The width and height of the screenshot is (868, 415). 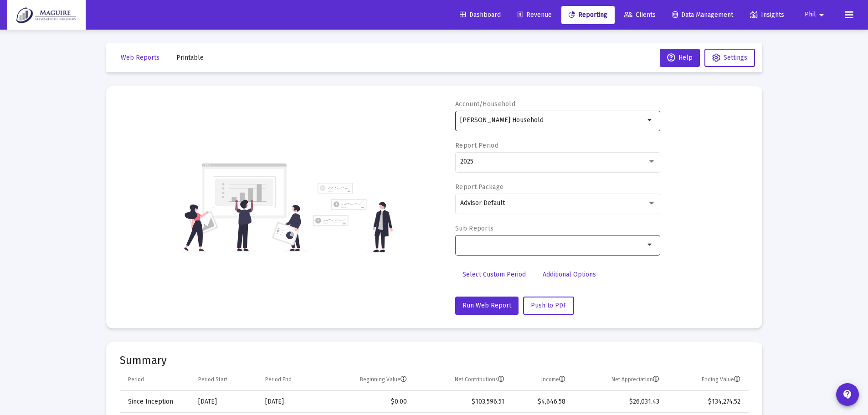 I want to click on td: $103,596.51, so click(x=462, y=402).